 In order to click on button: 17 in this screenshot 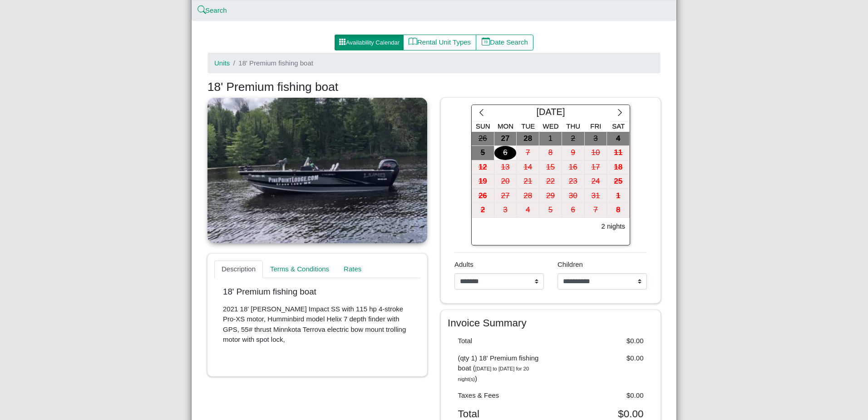, I will do `click(596, 167)`.